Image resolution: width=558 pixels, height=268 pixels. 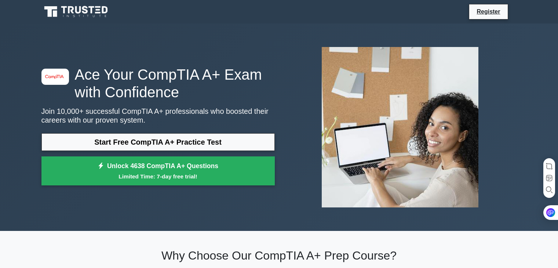 I want to click on a: Start Free CompTIA A+ Practice Test, so click(x=158, y=142).